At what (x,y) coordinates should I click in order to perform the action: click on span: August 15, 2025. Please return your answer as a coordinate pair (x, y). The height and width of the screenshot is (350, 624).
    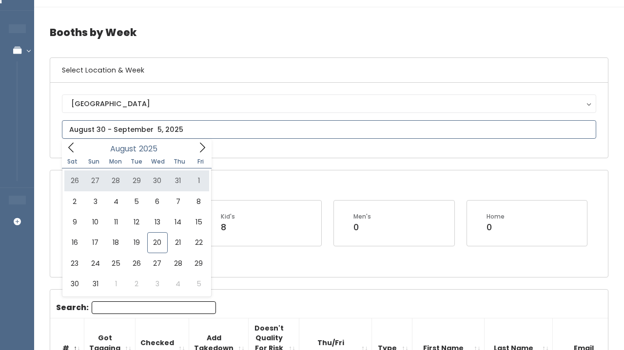
    Looking at the image, I should click on (198, 222).